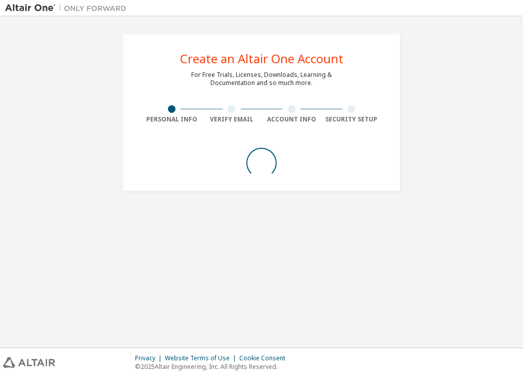 This screenshot has height=377, width=523. I want to click on div: Create an Altair One Account, so click(261, 59).